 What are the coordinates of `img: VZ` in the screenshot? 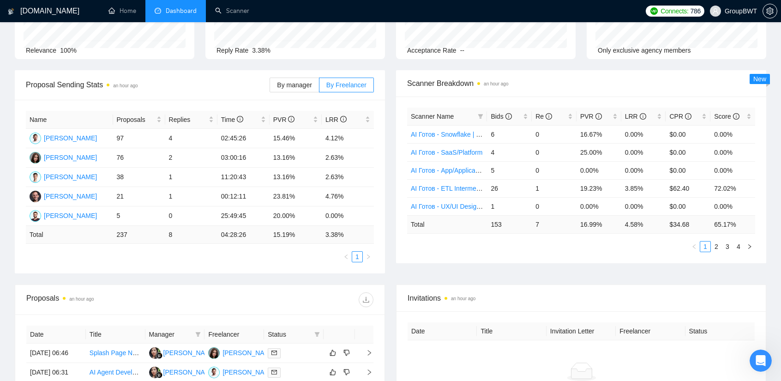 It's located at (35, 196).